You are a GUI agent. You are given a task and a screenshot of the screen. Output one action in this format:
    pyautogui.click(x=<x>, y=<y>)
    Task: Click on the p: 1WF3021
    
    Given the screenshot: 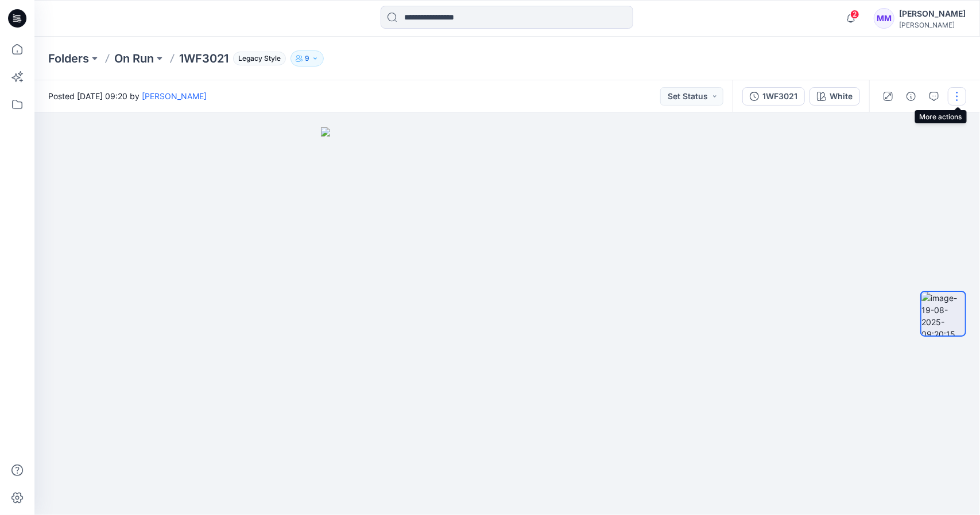 What is the action you would take?
    pyautogui.click(x=203, y=59)
    